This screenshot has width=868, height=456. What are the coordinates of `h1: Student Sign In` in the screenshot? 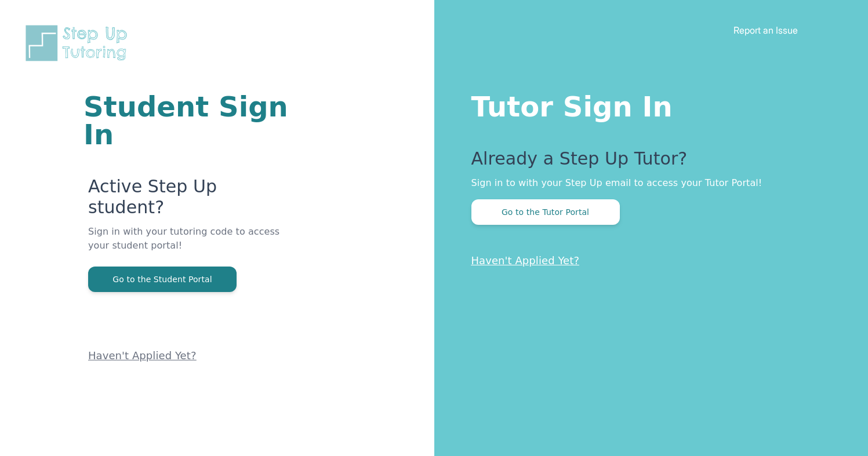 It's located at (189, 121).